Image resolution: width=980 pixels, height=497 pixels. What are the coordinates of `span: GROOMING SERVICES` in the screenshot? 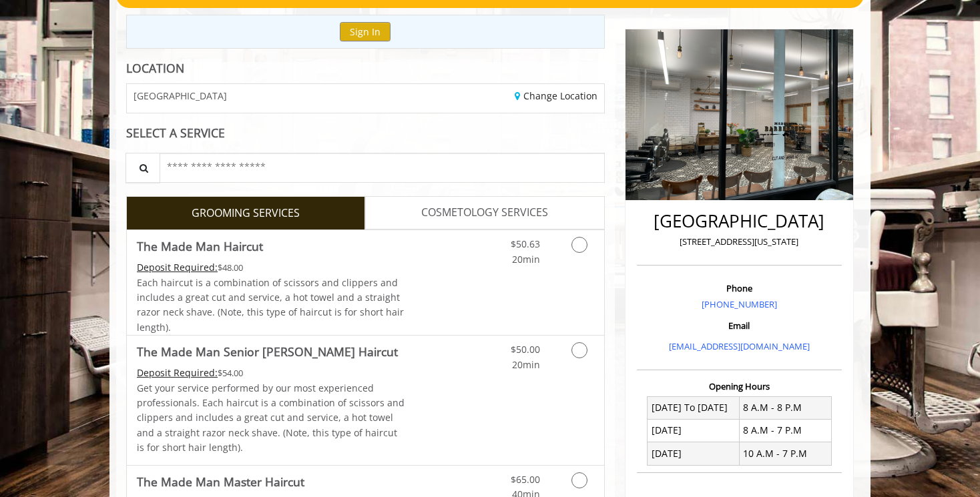 It's located at (246, 213).